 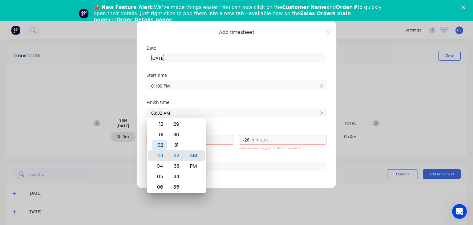 What do you see at coordinates (124, 7) in the screenshot?
I see `b: 📣 New Feature Alert:` at bounding box center [124, 7].